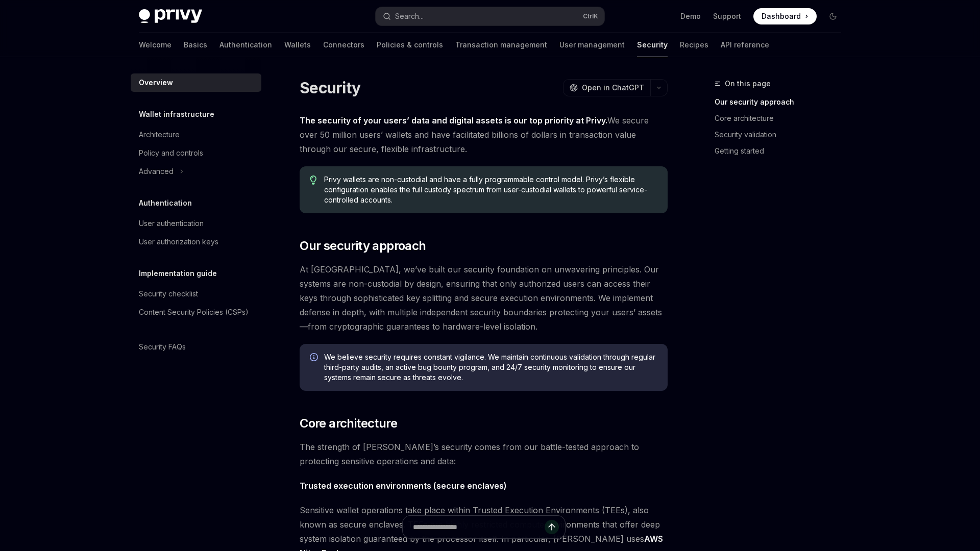 Image resolution: width=980 pixels, height=551 pixels. Describe the element at coordinates (155, 45) in the screenshot. I see `a: Welcome` at that location.